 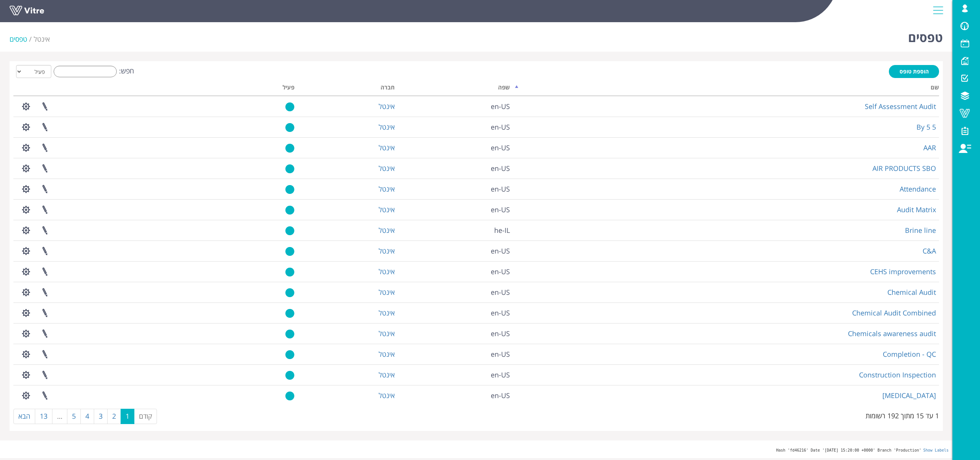 What do you see at coordinates (892, 333) in the screenshot?
I see `a: Chemicals awareness audit` at bounding box center [892, 333].